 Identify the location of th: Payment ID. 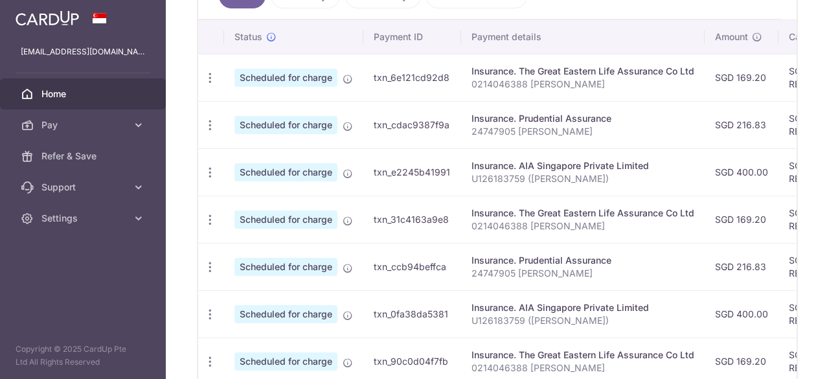
(412, 37).